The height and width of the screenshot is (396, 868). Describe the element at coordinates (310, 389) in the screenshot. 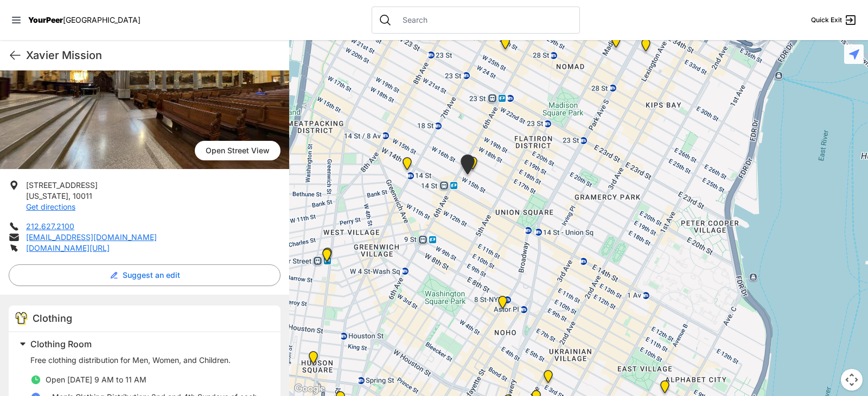

I see `img: Google` at that location.